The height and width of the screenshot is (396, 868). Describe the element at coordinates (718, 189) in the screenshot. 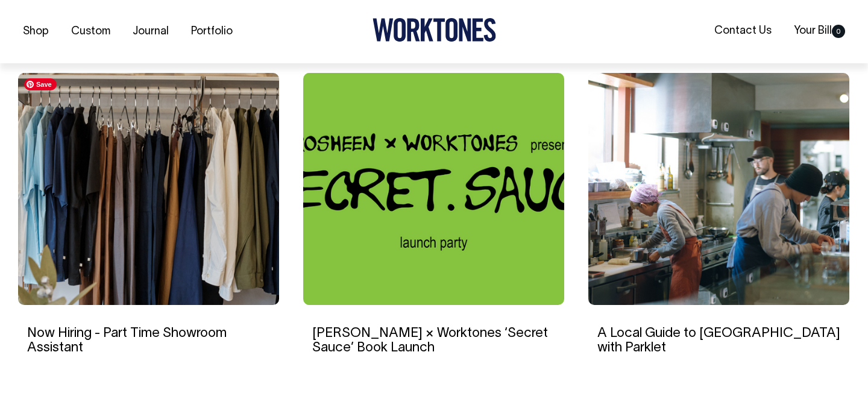

I see `img: A Local Guide to Tokyo with Parklet` at that location.